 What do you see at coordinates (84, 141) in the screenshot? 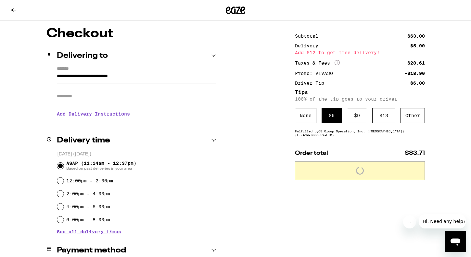
I see `h2: Delivery time` at bounding box center [84, 141].